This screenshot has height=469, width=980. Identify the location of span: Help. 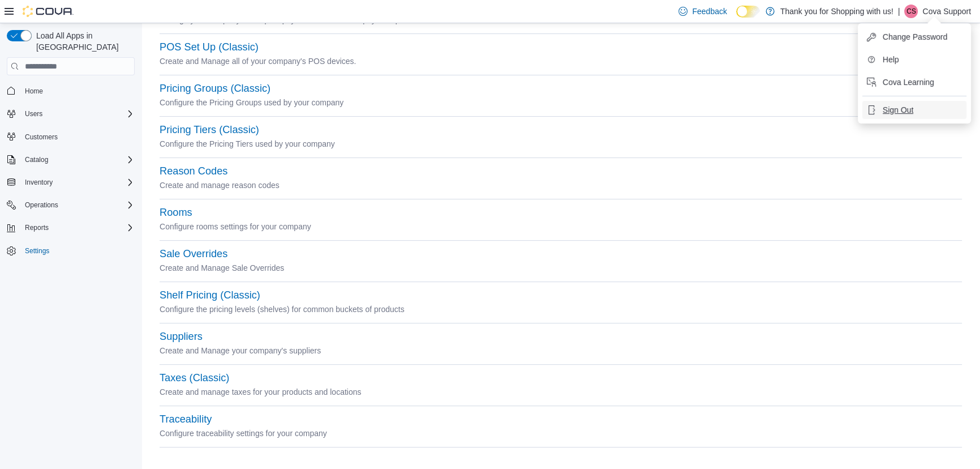
(891, 60).